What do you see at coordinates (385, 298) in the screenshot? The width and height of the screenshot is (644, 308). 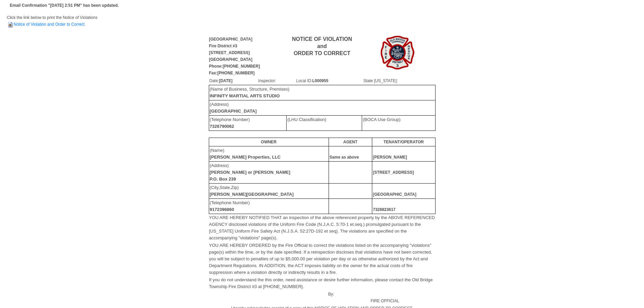 I see `td: FIRE OFFICIAL` at bounding box center [385, 298].